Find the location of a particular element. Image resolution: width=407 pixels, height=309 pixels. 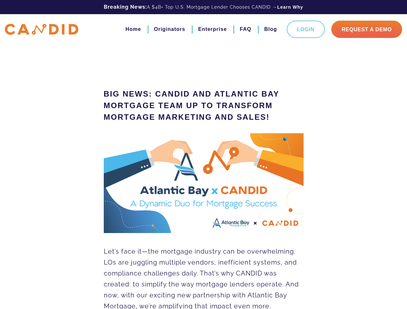

img: CANDID APP is located at coordinates (42, 29).